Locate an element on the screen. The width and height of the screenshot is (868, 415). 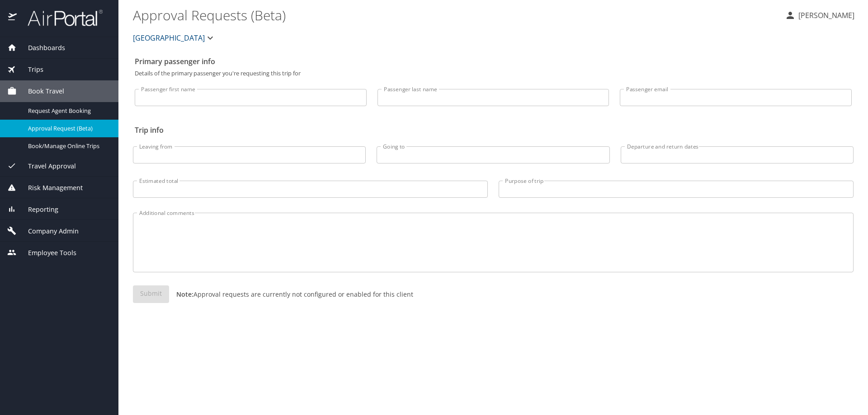
h1: Approval Requests (Beta) is located at coordinates (455, 15).